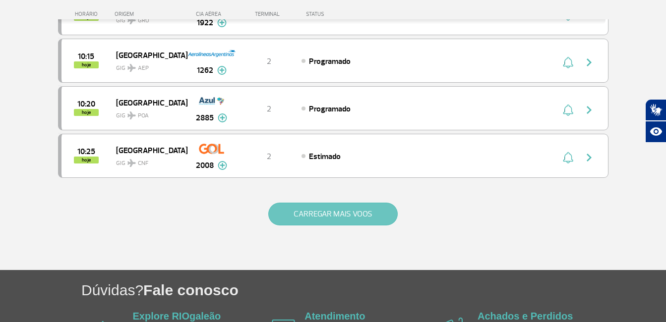  I want to click on a: Atendimento, so click(335, 316).